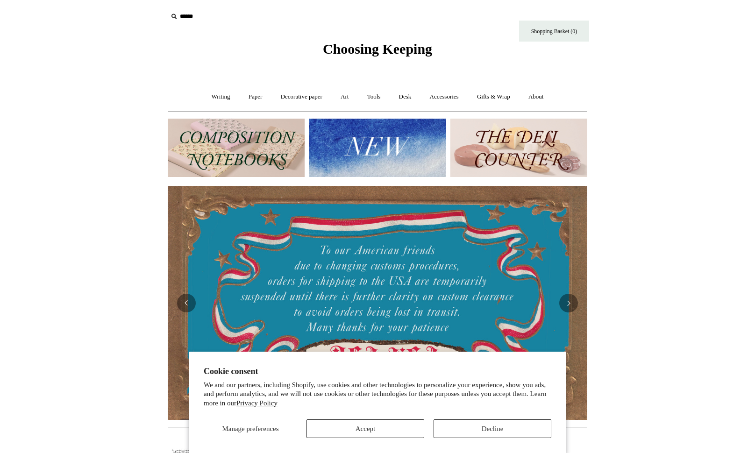 This screenshot has height=453, width=755. What do you see at coordinates (554, 31) in the screenshot?
I see `a: Shopping Basket (0)` at bounding box center [554, 31].